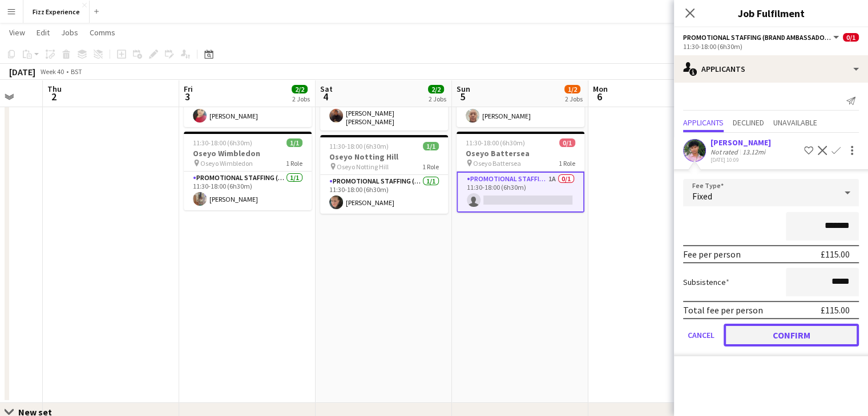 This screenshot has width=868, height=416. Describe the element at coordinates (43, 33) in the screenshot. I see `a: Edit` at that location.